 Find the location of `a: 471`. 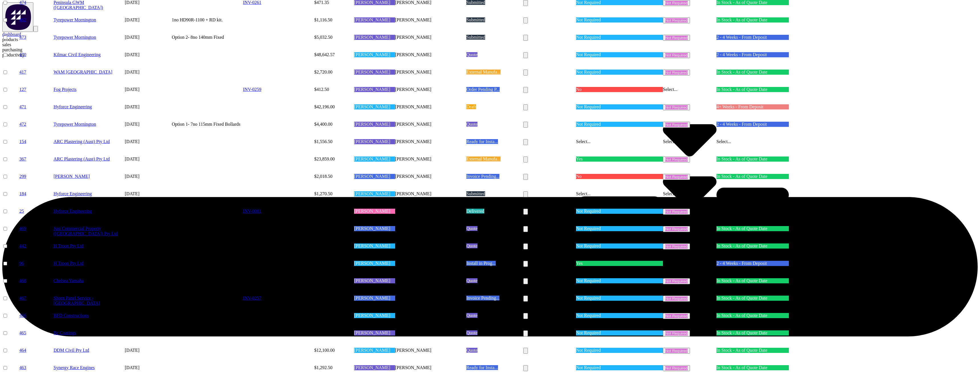

a: 471 is located at coordinates (23, 107).